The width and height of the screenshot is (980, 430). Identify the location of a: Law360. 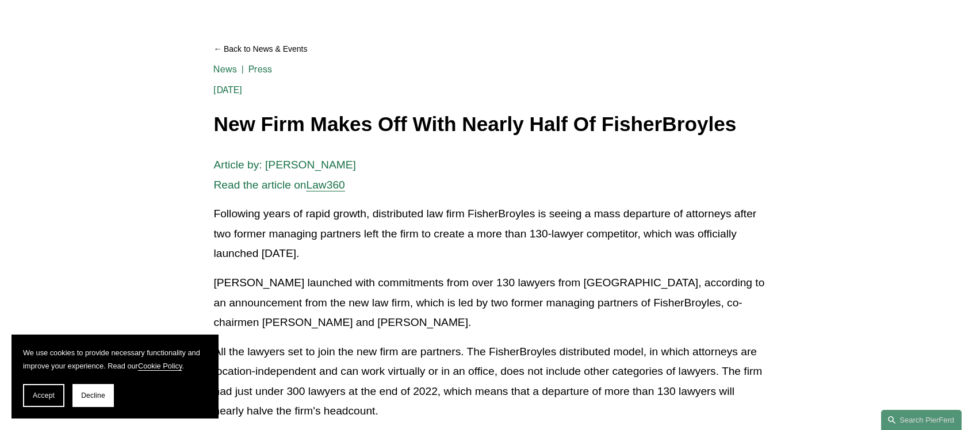
(325, 185).